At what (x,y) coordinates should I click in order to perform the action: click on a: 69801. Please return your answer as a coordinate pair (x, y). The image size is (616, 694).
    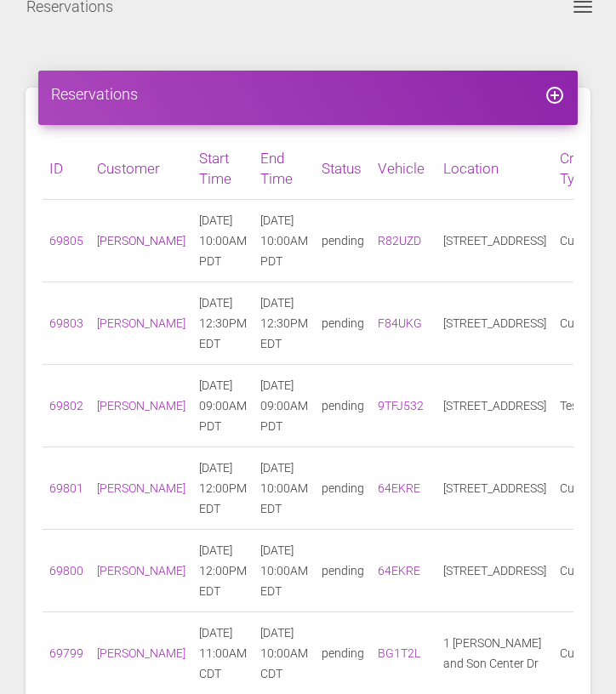
    Looking at the image, I should click on (66, 488).